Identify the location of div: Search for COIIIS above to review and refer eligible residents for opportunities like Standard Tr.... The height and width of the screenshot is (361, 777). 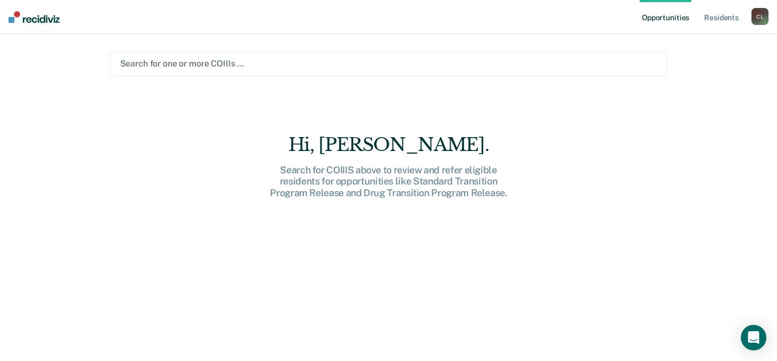
(389, 182).